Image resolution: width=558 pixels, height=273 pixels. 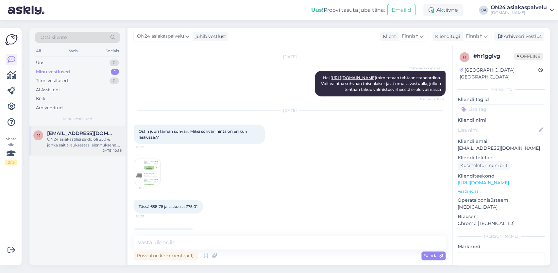 What do you see at coordinates (73, 51) in the screenshot?
I see `div: Web` at bounding box center [73, 51].